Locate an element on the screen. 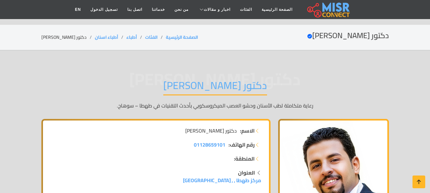  a: أطباء is located at coordinates (131, 37).